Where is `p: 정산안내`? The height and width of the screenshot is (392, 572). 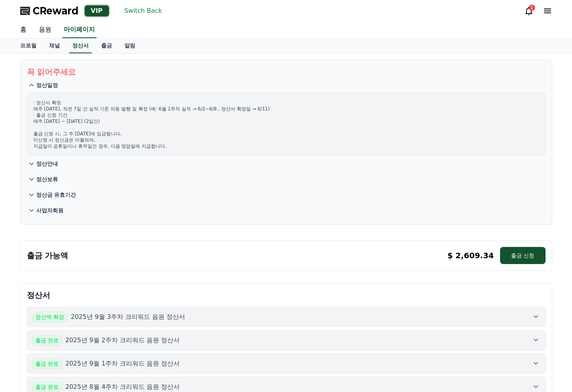 p: 정산안내 is located at coordinates (47, 164).